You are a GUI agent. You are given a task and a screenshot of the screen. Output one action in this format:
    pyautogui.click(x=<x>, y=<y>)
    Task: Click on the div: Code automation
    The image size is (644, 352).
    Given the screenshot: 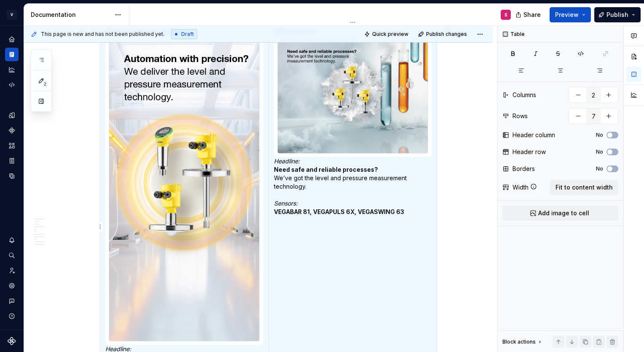 What is the action you would take?
    pyautogui.click(x=12, y=85)
    